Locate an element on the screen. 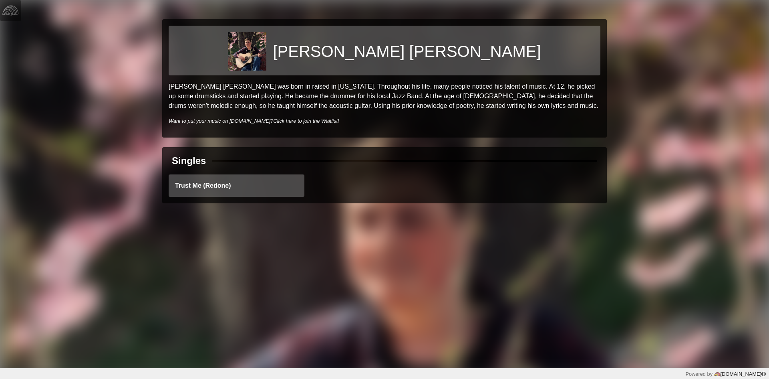 The width and height of the screenshot is (769, 379). img: logo-white-4c48a5e4bebecaebe01ca5a9d34031cfd3d4ef9ae749242e8c4bf12ef99f53e8.png is located at coordinates (10, 10).